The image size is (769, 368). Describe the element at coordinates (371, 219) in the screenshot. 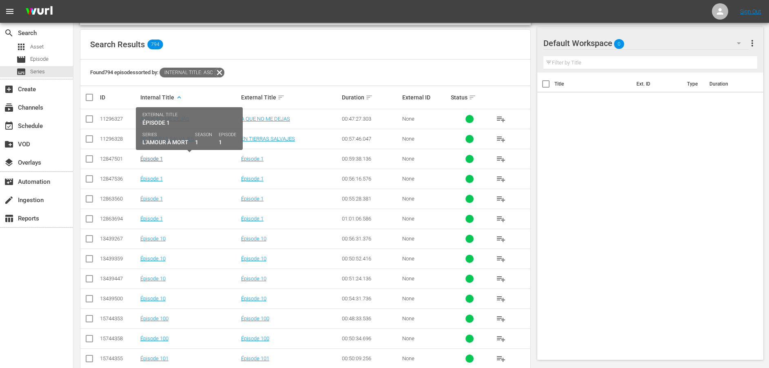

I see `div: 01:01:06.586` at that location.